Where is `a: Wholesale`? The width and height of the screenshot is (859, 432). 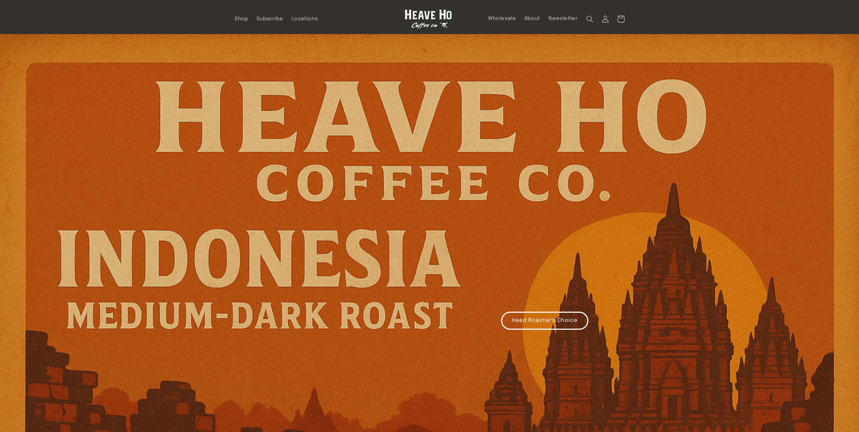 a: Wholesale is located at coordinates (502, 19).